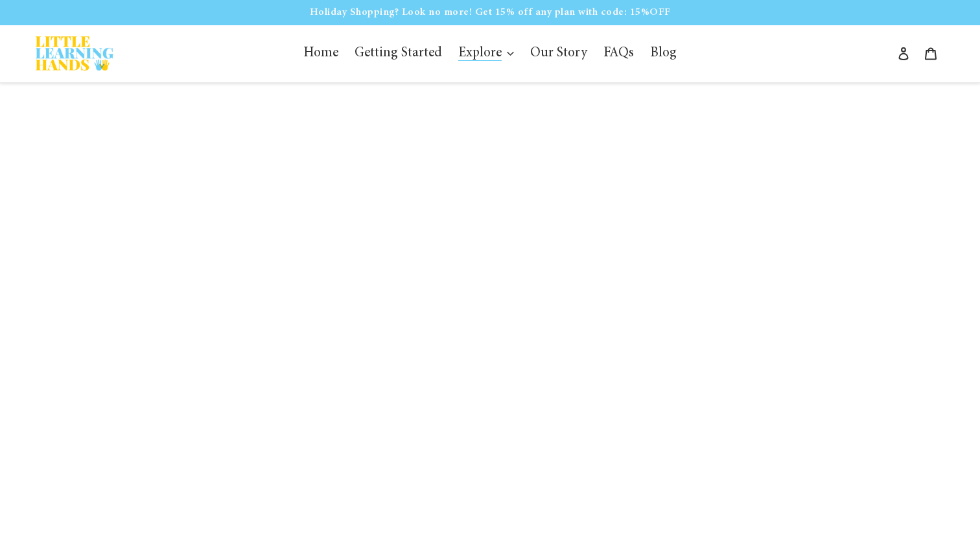  What do you see at coordinates (618, 54) in the screenshot?
I see `span: FAQs` at bounding box center [618, 54].